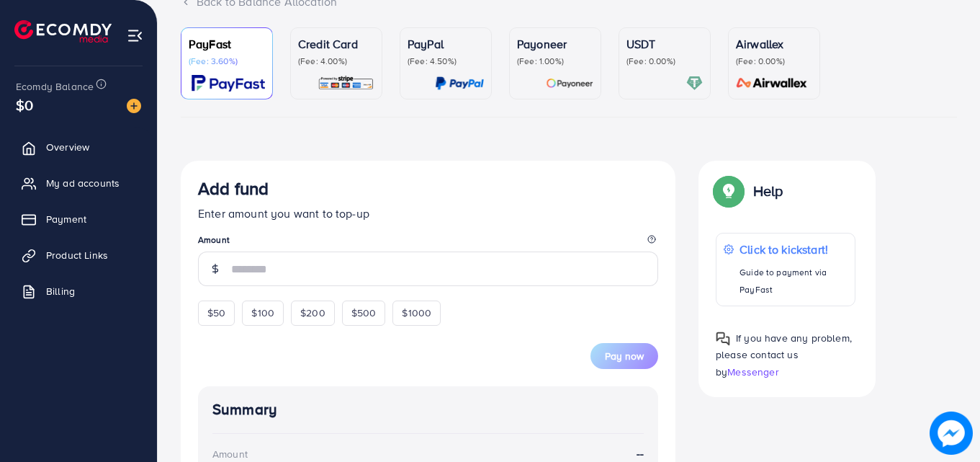 The width and height of the screenshot is (980, 462). Describe the element at coordinates (774, 44) in the screenshot. I see `p: Airwallex` at that location.